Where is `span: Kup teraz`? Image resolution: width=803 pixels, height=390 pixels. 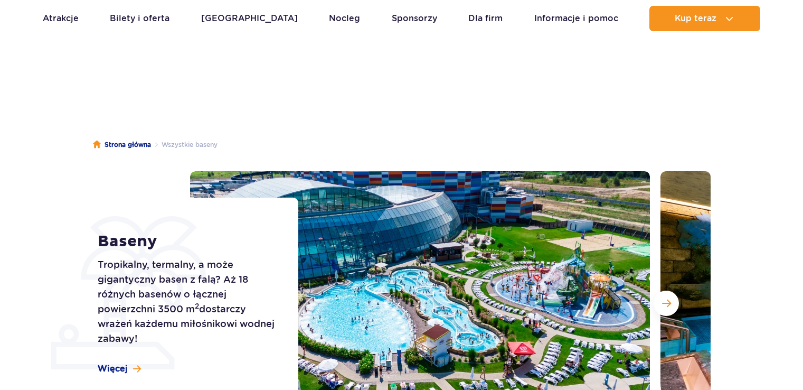 span: Kup teraz is located at coordinates (695, 18).